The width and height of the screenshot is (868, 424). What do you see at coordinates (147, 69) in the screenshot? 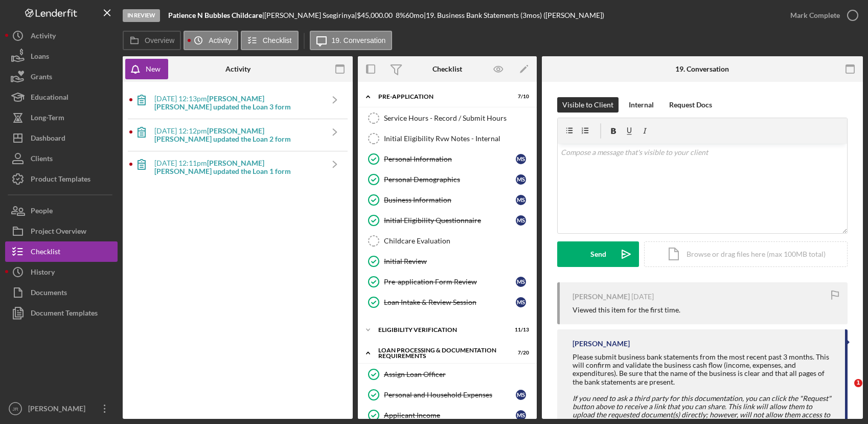
I see `button: New` at bounding box center [147, 69].